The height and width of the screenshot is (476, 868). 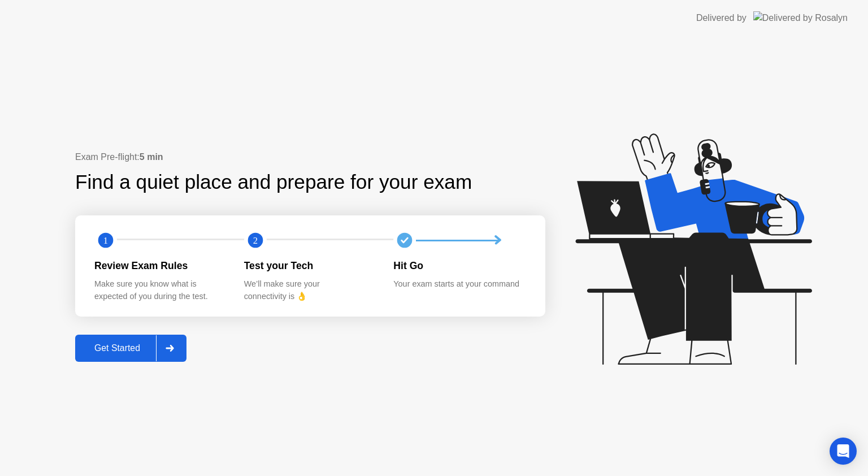 What do you see at coordinates (721, 18) in the screenshot?
I see `div: Delivered by` at bounding box center [721, 18].